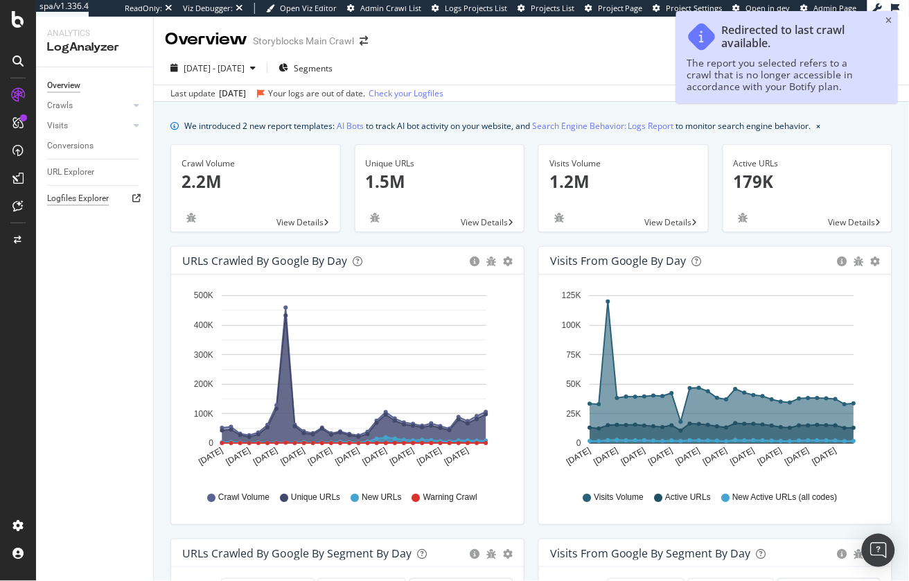  I want to click on p: 179K, so click(808, 182).